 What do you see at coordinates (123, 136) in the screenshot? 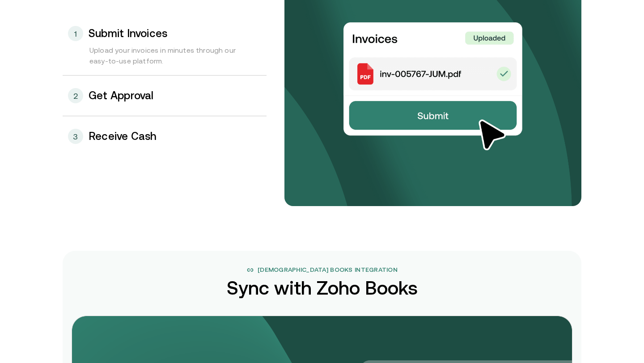
I see `h3: Receive Cash` at bounding box center [123, 136].